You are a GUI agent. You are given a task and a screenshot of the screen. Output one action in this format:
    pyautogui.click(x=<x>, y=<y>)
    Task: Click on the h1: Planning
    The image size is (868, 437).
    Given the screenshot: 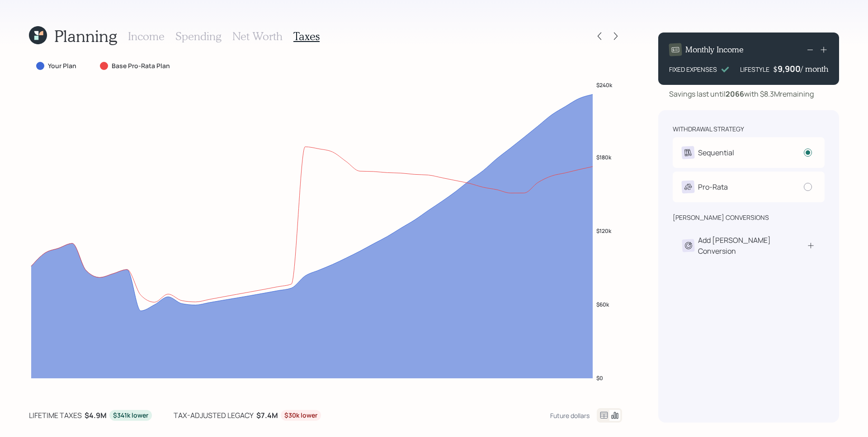 What is the action you would take?
    pyautogui.click(x=85, y=35)
    